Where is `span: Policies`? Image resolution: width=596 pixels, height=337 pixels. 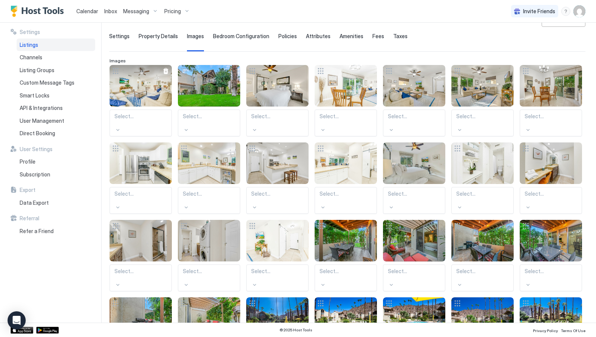 span: Policies is located at coordinates (287, 36).